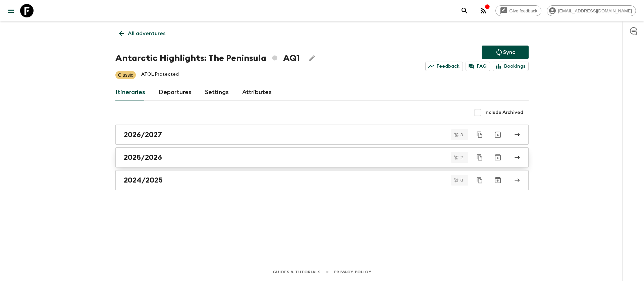 This screenshot has height=281, width=644. I want to click on p: All adventures, so click(147, 33).